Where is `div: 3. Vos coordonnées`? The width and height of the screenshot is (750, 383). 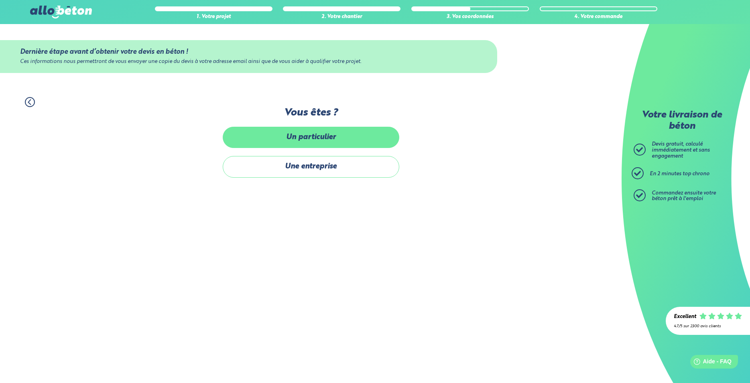
div: 3. Vos coordonnées is located at coordinates (470, 17).